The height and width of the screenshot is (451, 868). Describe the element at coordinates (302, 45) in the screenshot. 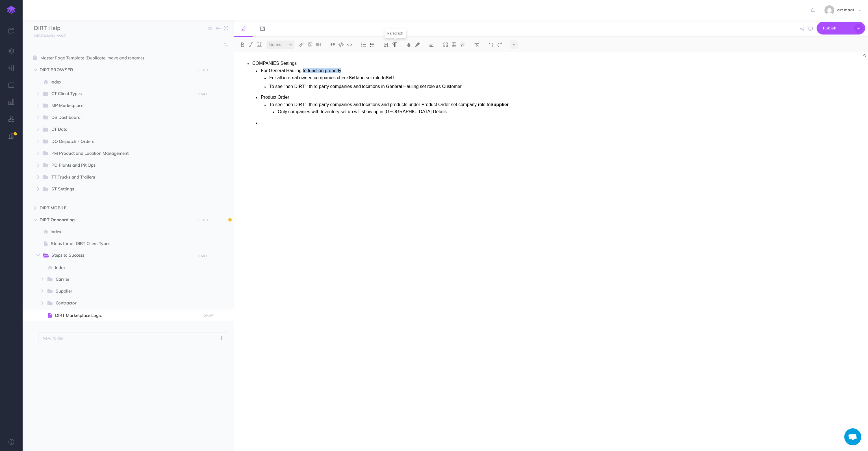

I see `img: Link button` at that location.